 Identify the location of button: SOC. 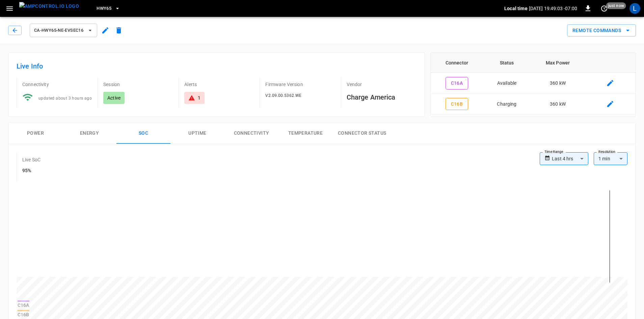
(143, 133).